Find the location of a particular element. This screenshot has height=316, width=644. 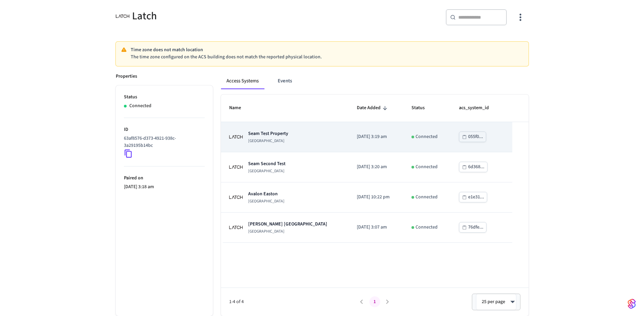

img: Latch Building is located at coordinates (123, 16).